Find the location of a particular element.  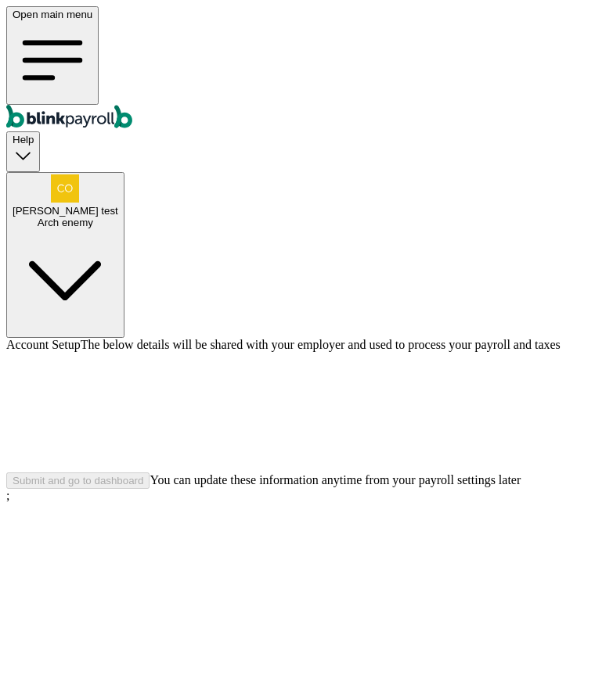

nav: Global is located at coordinates (306, 69).